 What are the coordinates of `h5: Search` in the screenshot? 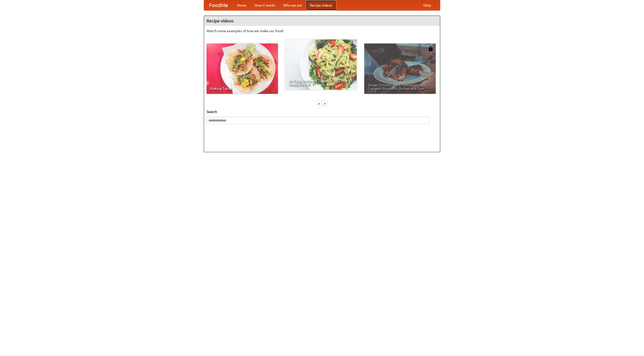 It's located at (322, 112).